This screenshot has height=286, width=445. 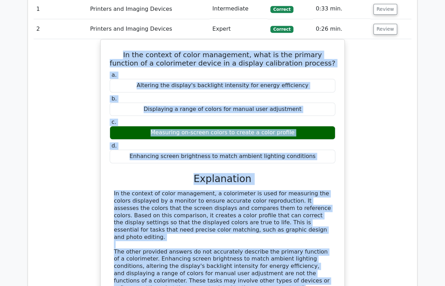 What do you see at coordinates (222, 86) in the screenshot?
I see `div: Altering the display's backlight intensity for energy efficiency` at bounding box center [222, 86].